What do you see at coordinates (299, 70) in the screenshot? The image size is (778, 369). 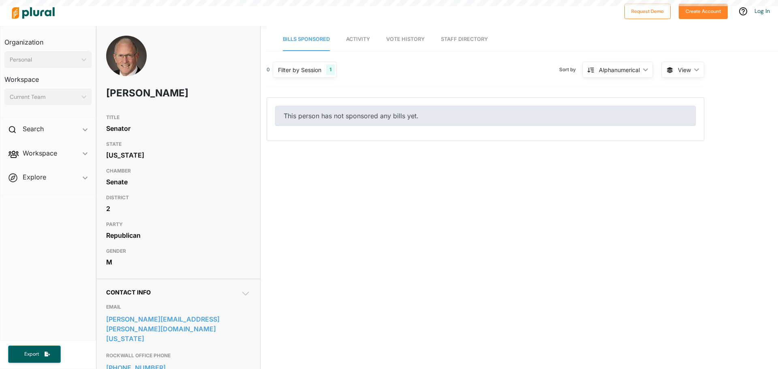 I see `div: Filter by Session` at bounding box center [299, 70].